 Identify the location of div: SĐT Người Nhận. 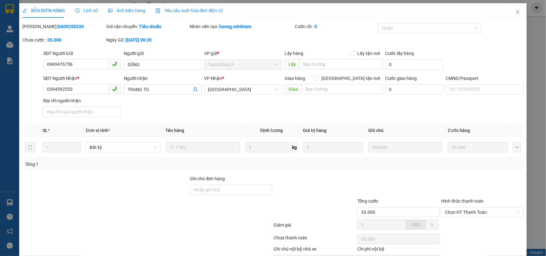
(82, 78).